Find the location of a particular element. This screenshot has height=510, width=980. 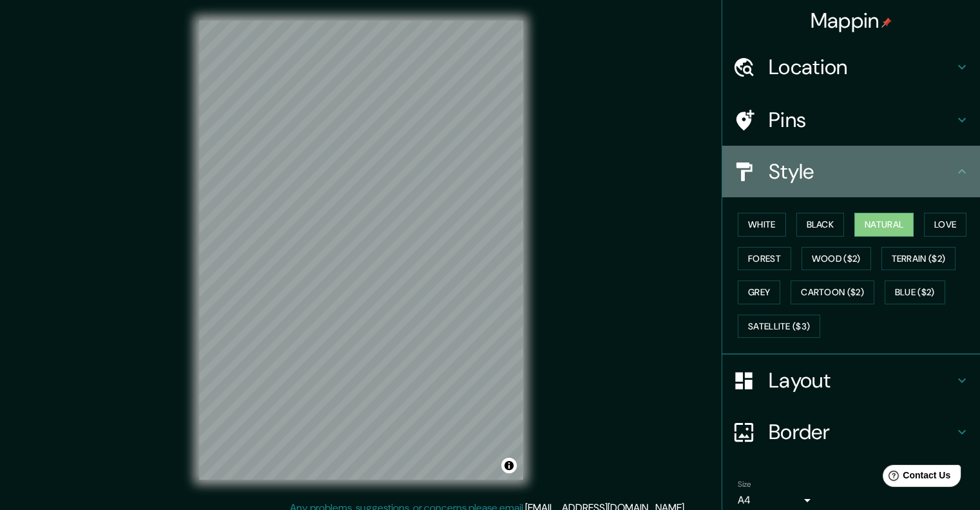

img: pin-icon.png is located at coordinates (887, 22).